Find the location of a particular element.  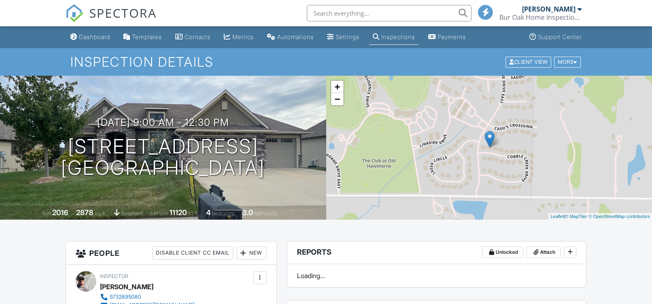

div: Support Center is located at coordinates (560, 37).